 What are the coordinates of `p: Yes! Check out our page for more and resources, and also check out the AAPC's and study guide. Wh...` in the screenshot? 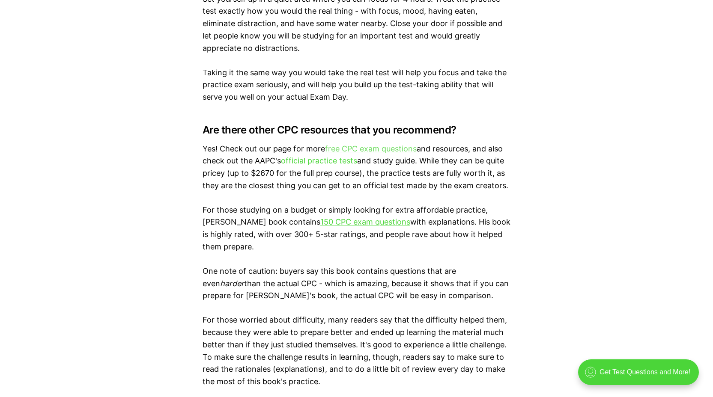 It's located at (356, 167).